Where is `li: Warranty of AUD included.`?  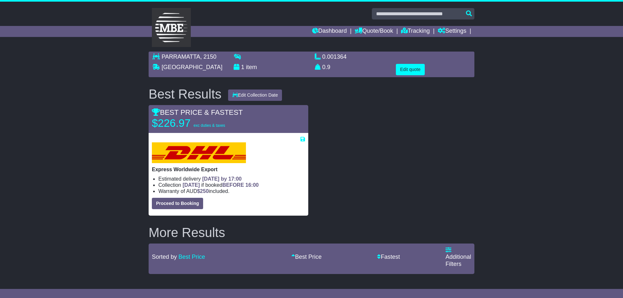 li: Warranty of AUD included. is located at coordinates (232, 191).